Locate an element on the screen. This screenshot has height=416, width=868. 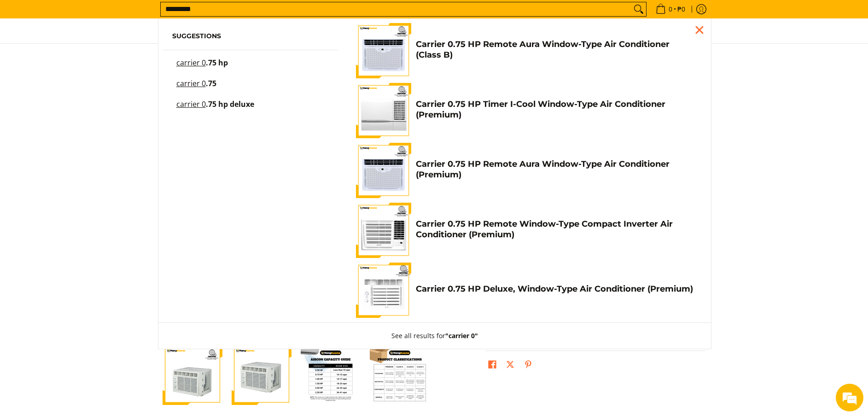
span: .75 hp is located at coordinates (217, 62).